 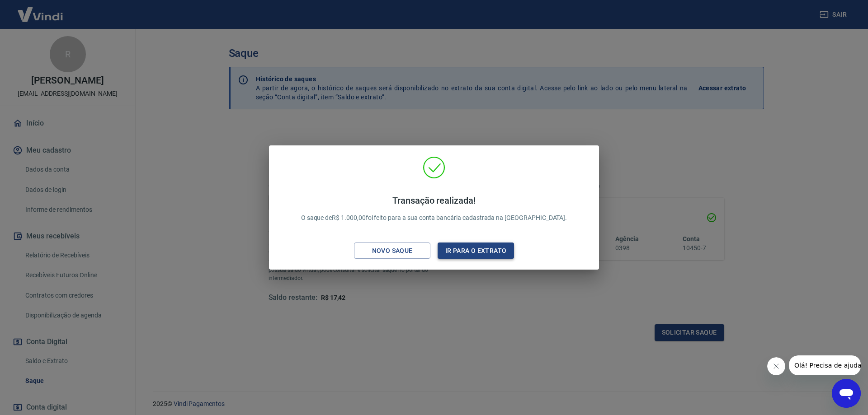 I want to click on h4: Transação realizada!, so click(x=434, y=200).